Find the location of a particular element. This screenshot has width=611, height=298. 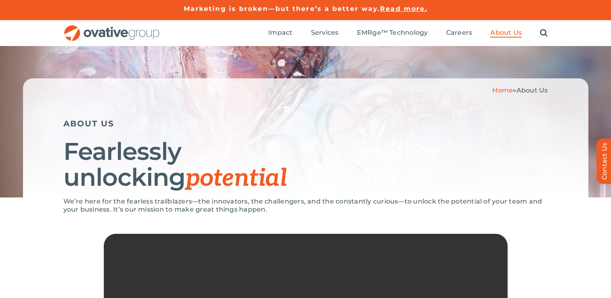

a: Read more. is located at coordinates (404, 8).